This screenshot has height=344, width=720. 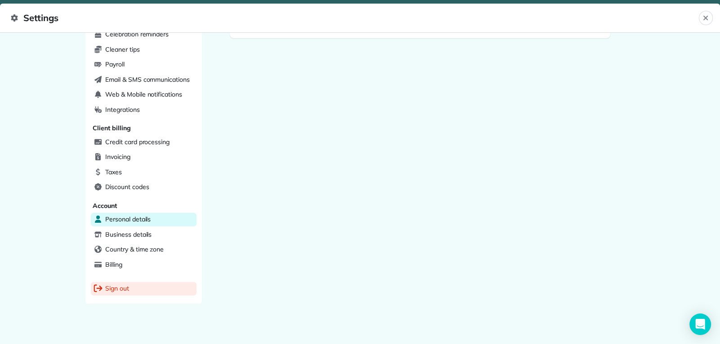 What do you see at coordinates (143, 157) in the screenshot?
I see `a: Invoicing` at bounding box center [143, 157].